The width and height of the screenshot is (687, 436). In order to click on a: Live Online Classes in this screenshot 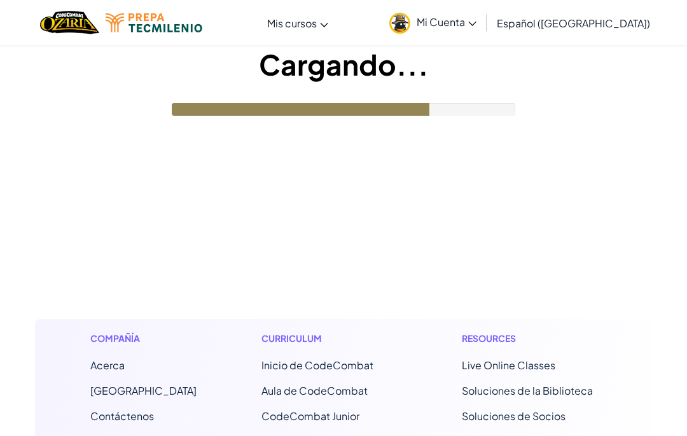, I will do `click(508, 365)`.